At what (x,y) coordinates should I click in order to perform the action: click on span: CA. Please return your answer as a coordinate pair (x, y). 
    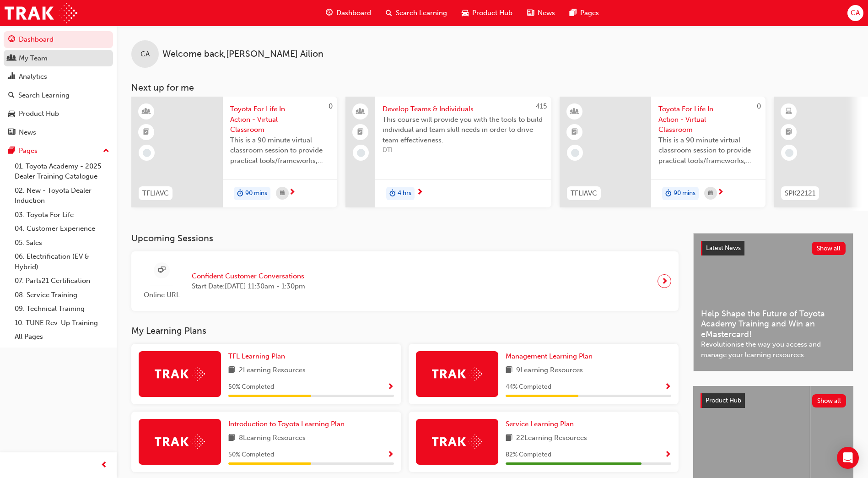
    Looking at the image, I should click on (855, 13).